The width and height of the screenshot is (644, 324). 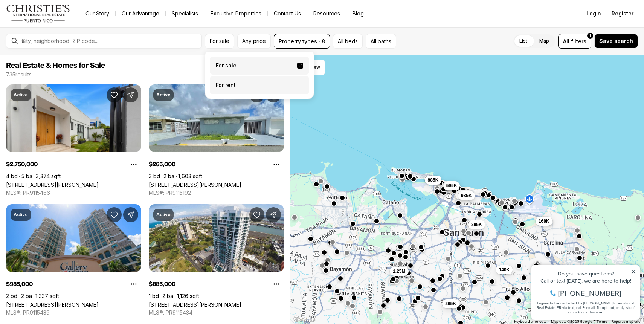 What do you see at coordinates (464, 195) in the screenshot?
I see `span: 2.75M` at bounding box center [464, 195].